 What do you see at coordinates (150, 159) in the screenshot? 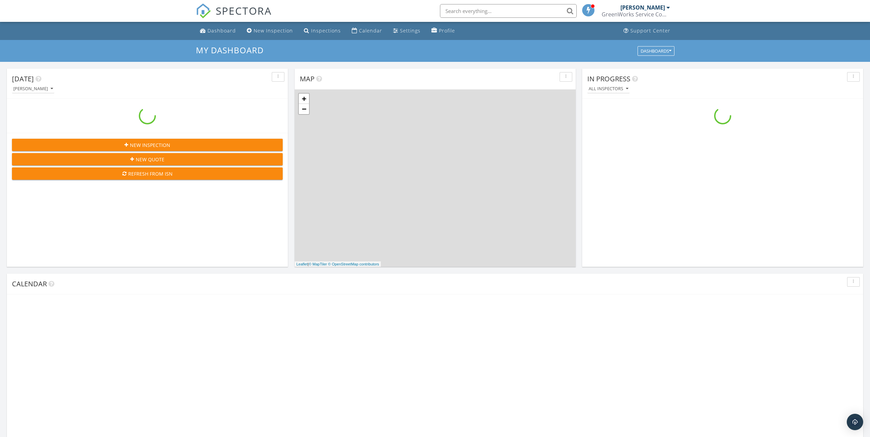
I see `span: New Quote` at bounding box center [150, 159].